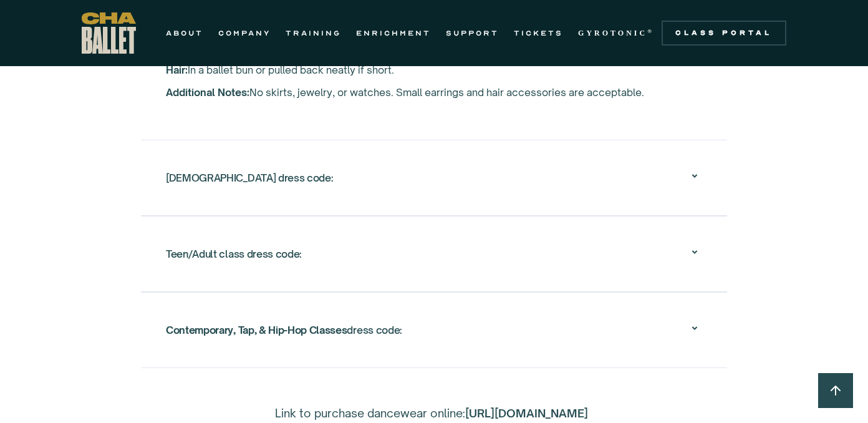 The width and height of the screenshot is (868, 423). What do you see at coordinates (256, 330) in the screenshot?
I see `strong: Contemporary, Tap, & Hip-Hop Classes` at bounding box center [256, 330].